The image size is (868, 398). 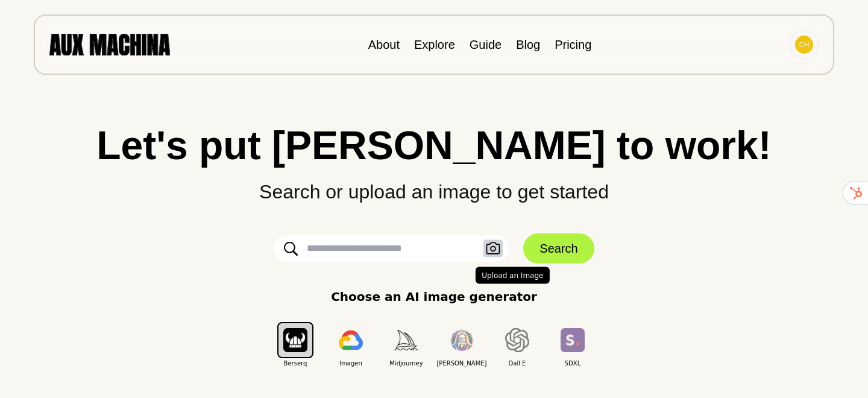 I want to click on a: Explore, so click(x=434, y=44).